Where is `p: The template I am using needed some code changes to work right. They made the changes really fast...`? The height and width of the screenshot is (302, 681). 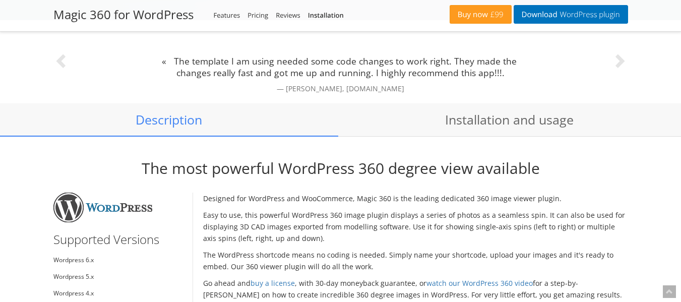
p: The template I am using needed some code changes to work right. They made the changes really fast... is located at coordinates (341, 67).